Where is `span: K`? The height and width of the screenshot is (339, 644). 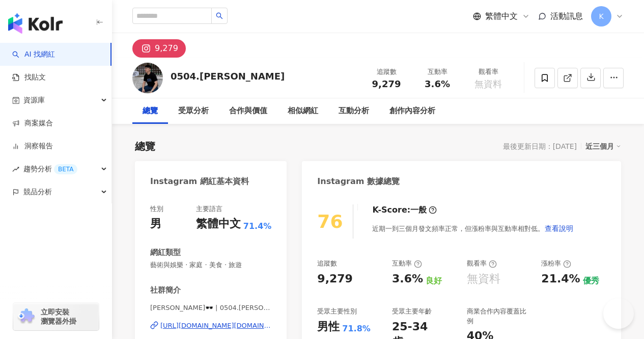 span: K is located at coordinates (601, 16).